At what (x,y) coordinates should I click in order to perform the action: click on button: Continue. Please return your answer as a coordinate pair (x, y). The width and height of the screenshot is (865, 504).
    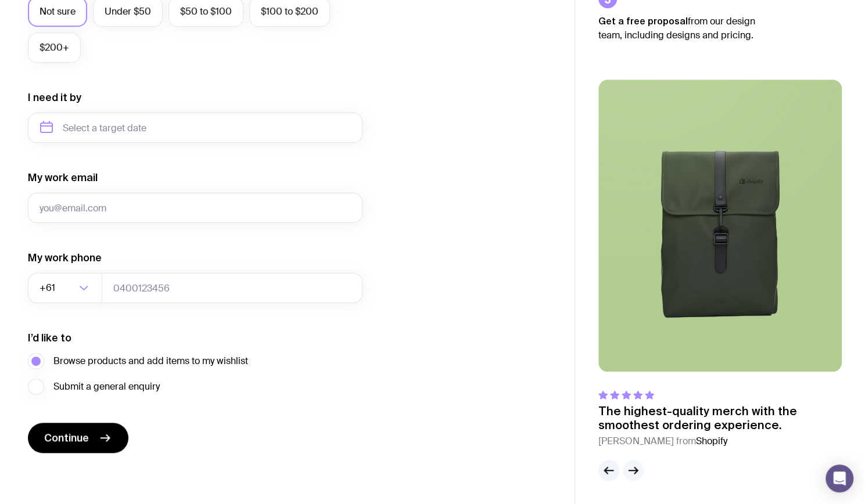
    Looking at the image, I should click on (78, 438).